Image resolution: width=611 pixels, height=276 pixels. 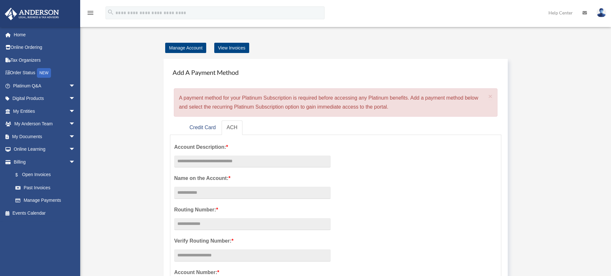 What do you see at coordinates (336, 72) in the screenshot?
I see `h4: Add A Payment Method` at bounding box center [336, 72].